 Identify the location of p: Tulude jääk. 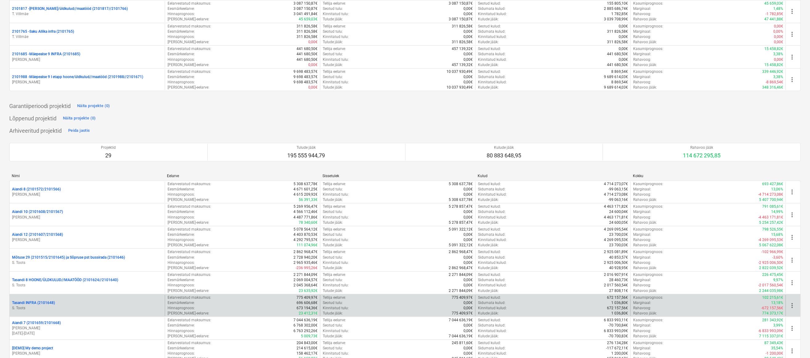
(306, 147).